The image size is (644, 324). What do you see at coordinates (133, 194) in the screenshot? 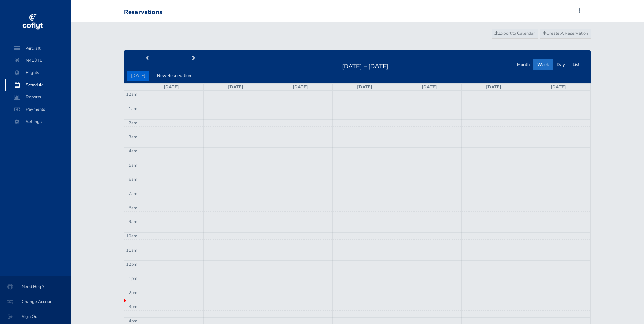
I see `span: 7am` at bounding box center [133, 194].